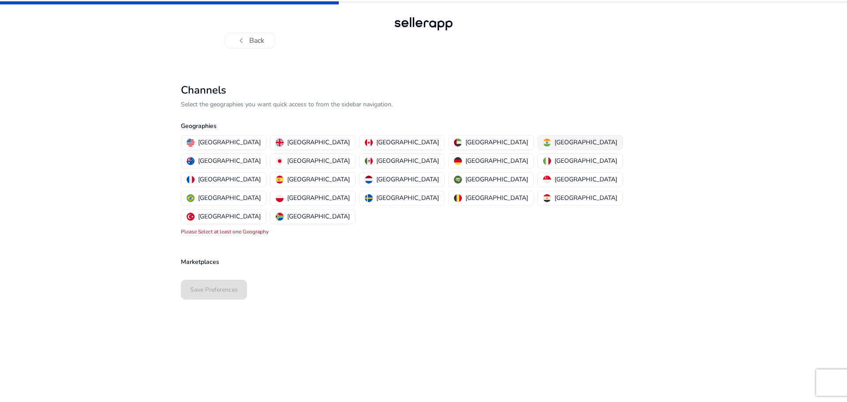  What do you see at coordinates (280, 180) in the screenshot?
I see `img: es.svg` at bounding box center [280, 180].